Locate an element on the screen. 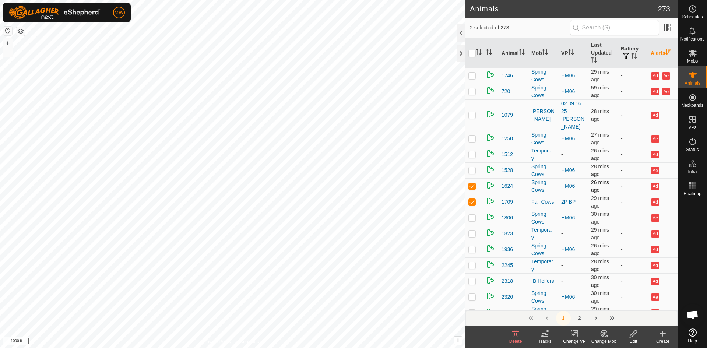  span: 720 is located at coordinates (506, 91).